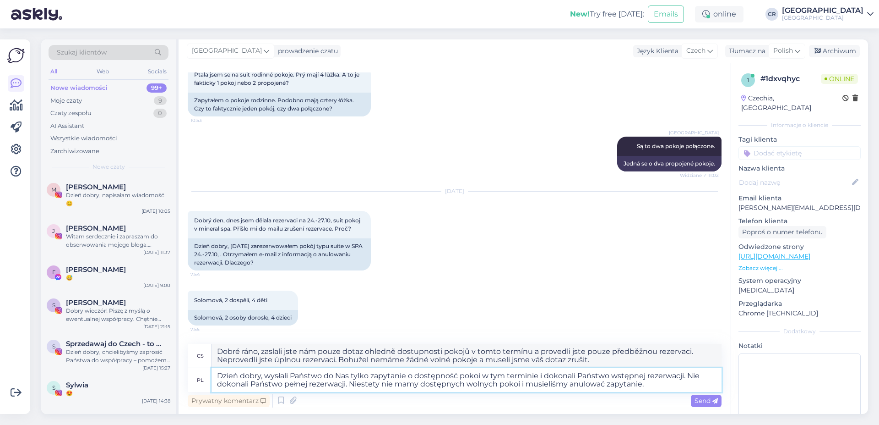 Image resolution: width=879 pixels, height=425 pixels. Describe the element at coordinates (207, 120) in the screenshot. I see `span: 10:53` at that location.